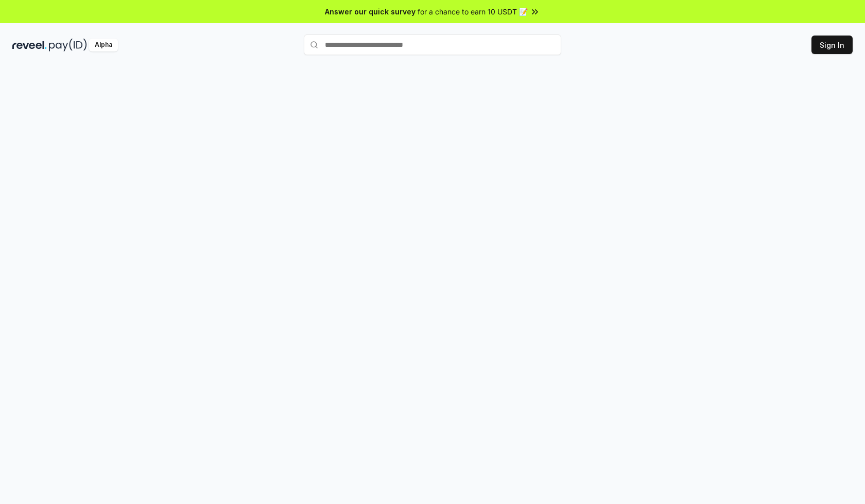 The height and width of the screenshot is (504, 865). What do you see at coordinates (104, 45) in the screenshot?
I see `div: Alpha` at bounding box center [104, 45].